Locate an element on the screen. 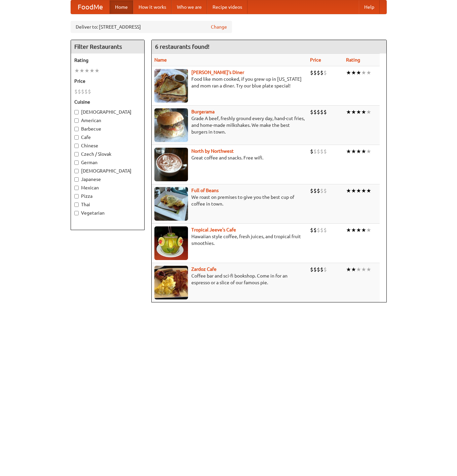 This screenshot has height=476, width=457. b: North by Northwest is located at coordinates (213, 151).